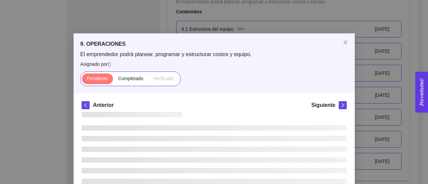  Describe the element at coordinates (343, 105) in the screenshot. I see `span: right` at that location.